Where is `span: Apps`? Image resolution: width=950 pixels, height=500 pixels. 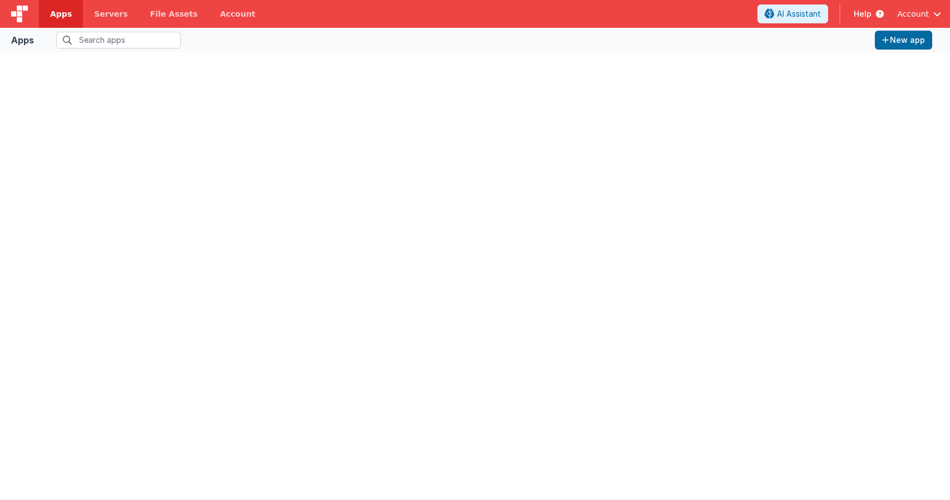 span: Apps is located at coordinates (61, 14).